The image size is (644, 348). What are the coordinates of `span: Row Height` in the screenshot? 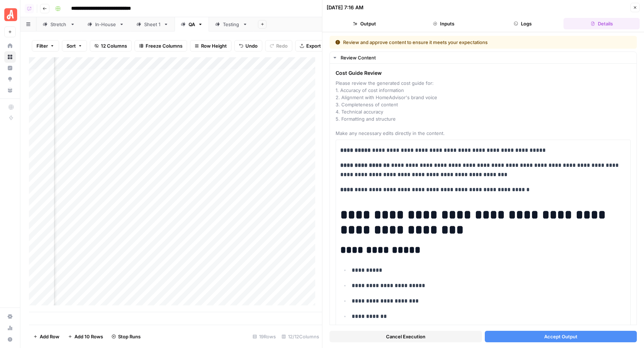 It's located at (214, 46).